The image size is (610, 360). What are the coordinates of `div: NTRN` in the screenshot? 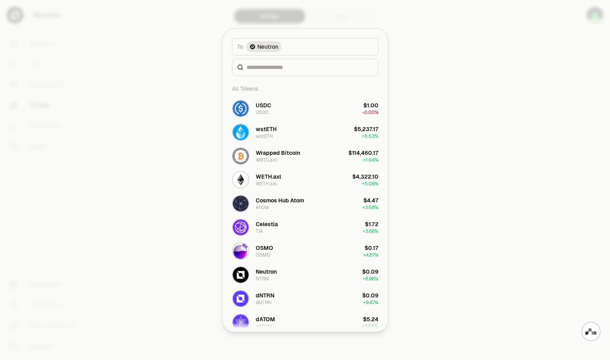 It's located at (262, 278).